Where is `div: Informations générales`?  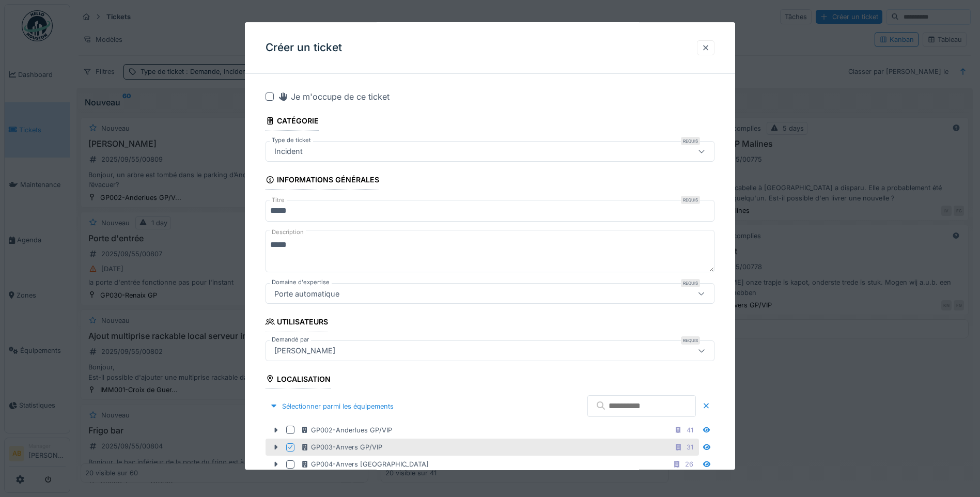 div: Informations générales is located at coordinates (322, 181).